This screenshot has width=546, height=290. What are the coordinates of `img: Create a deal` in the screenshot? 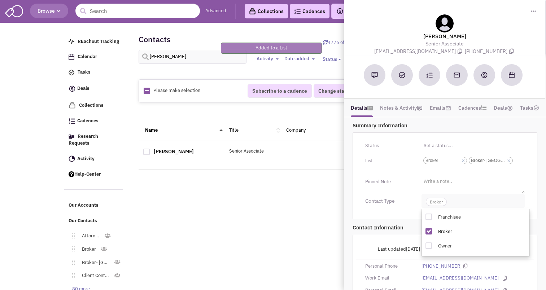 It's located at (484, 75).